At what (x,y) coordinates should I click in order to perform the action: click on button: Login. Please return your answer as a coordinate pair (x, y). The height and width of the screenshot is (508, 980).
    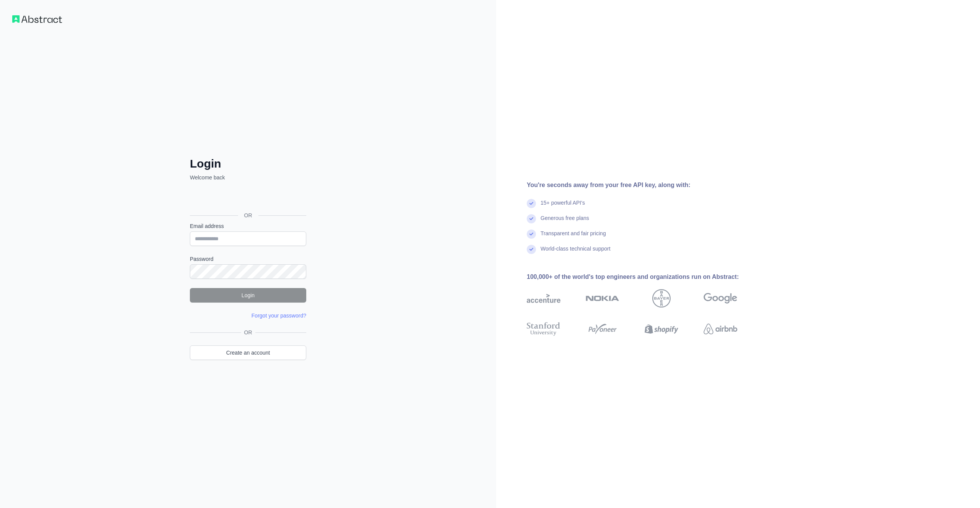
    Looking at the image, I should click on (248, 296).